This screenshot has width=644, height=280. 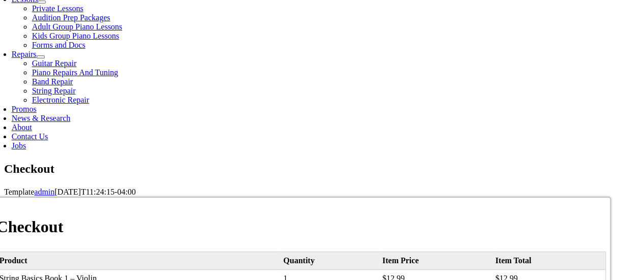 I want to click on span: About, so click(x=22, y=127).